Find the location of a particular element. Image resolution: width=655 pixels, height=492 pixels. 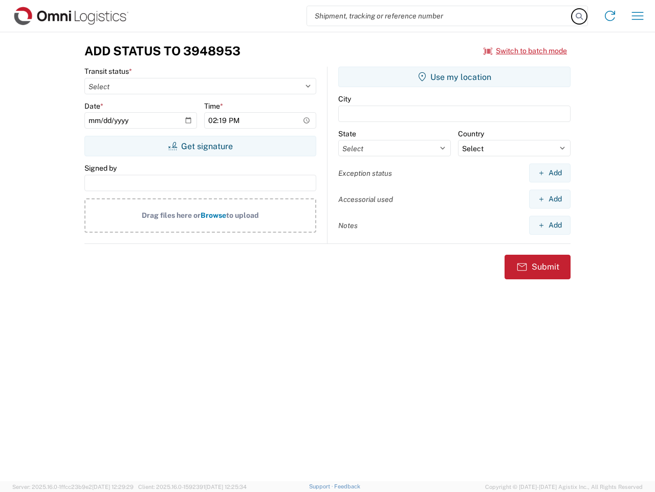

a: Support is located at coordinates (322, 486).